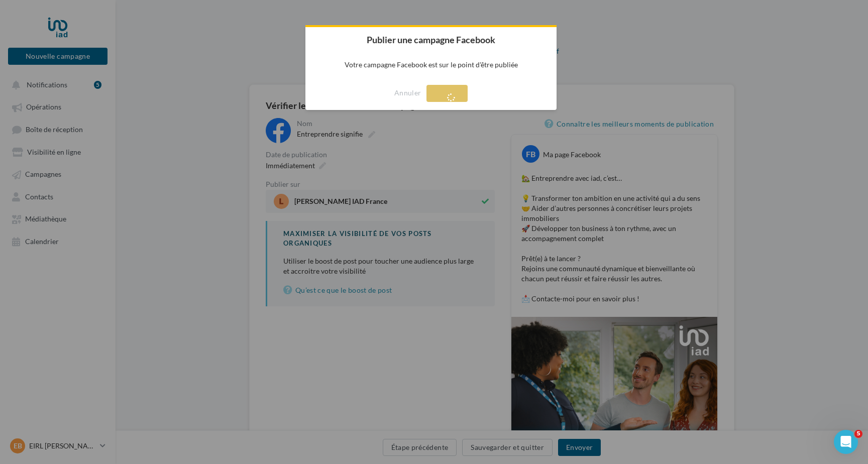 The height and width of the screenshot is (464, 868). What do you see at coordinates (431, 40) in the screenshot?
I see `h2: Publier une campagne Facebook` at bounding box center [431, 40].